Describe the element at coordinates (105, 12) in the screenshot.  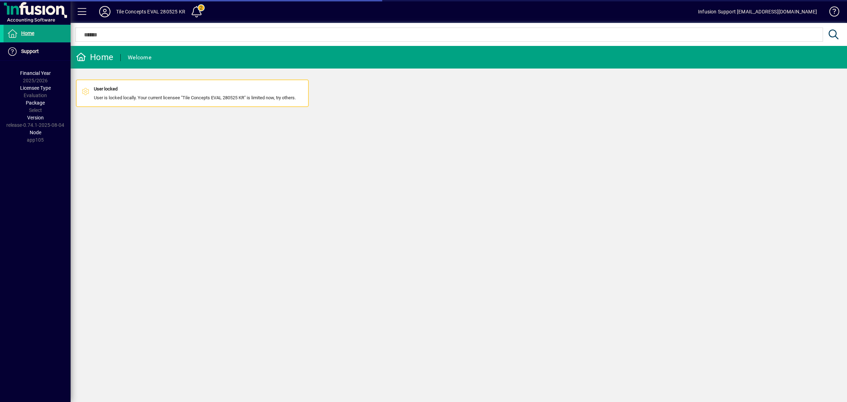
I see `button: Profile` at that location.